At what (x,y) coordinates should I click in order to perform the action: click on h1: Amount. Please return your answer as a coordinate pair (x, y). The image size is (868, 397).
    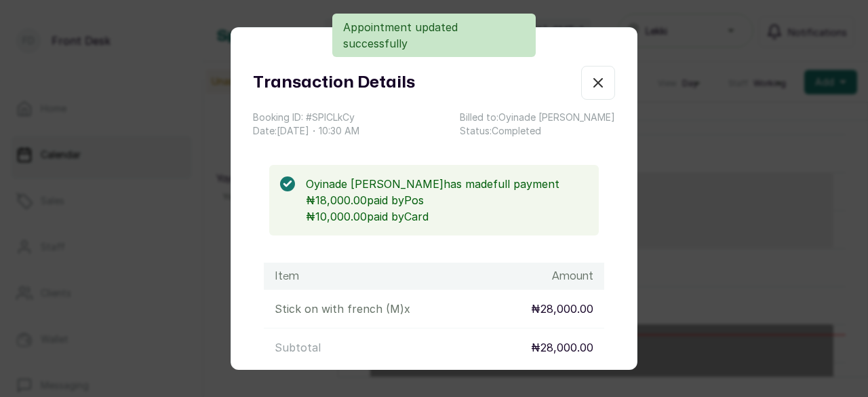
    Looking at the image, I should click on (572, 277).